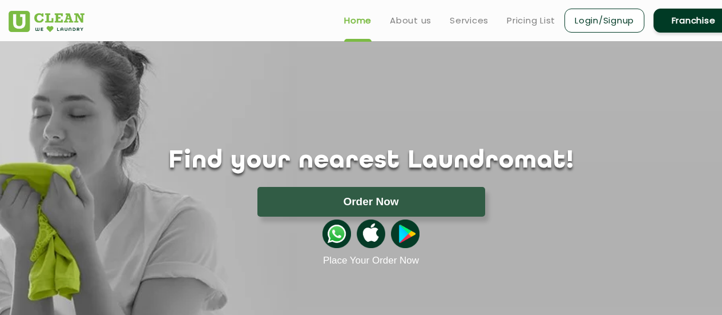 The height and width of the screenshot is (315, 722). What do you see at coordinates (605, 21) in the screenshot?
I see `a: Login/Signup` at bounding box center [605, 21].